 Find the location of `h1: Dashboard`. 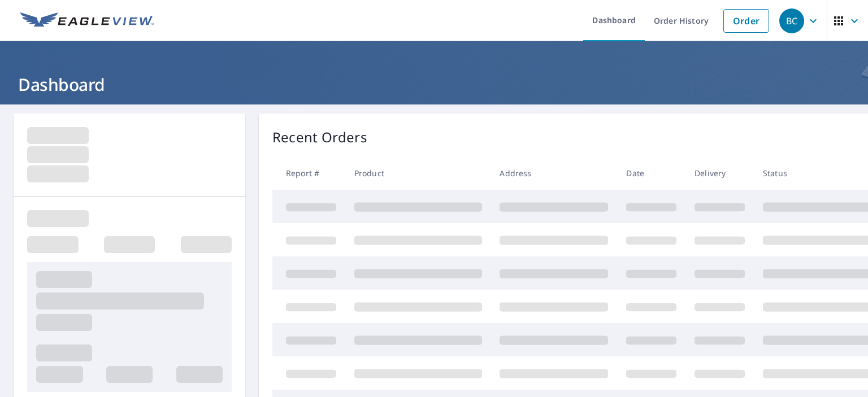

h1: Dashboard is located at coordinates (434, 84).